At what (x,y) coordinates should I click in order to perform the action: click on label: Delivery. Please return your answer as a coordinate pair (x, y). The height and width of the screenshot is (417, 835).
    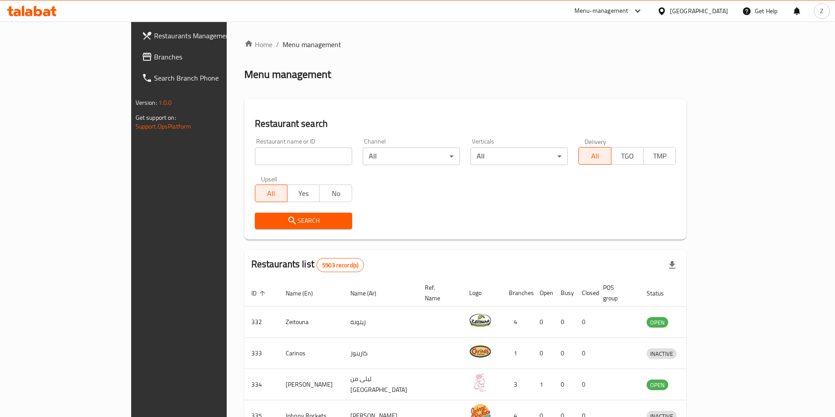
    Looking at the image, I should click on (596, 141).